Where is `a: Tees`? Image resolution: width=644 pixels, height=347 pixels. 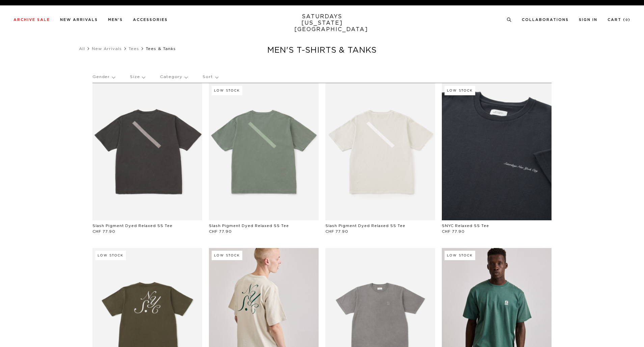 a: Tees is located at coordinates (134, 49).